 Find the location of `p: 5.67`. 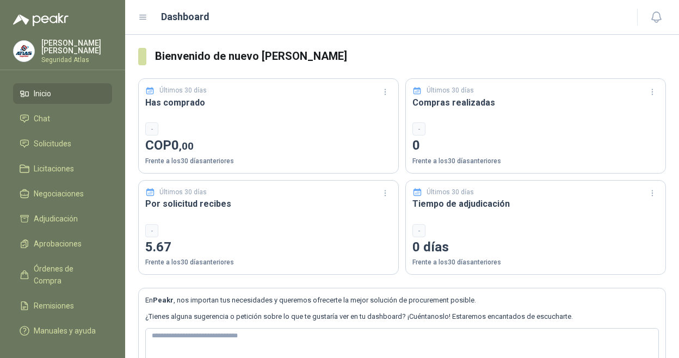

p: 5.67 is located at coordinates (268, 248).